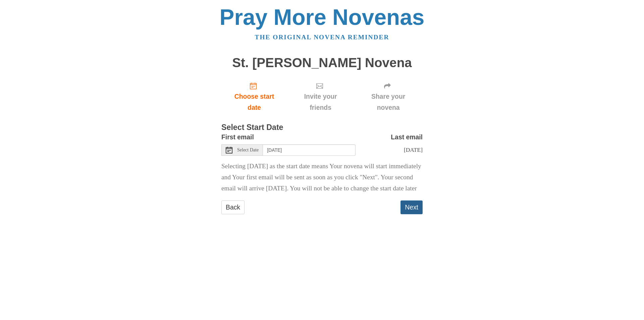 The image size is (644, 320). What do you see at coordinates (248, 150) in the screenshot?
I see `span: Select Date` at bounding box center [248, 150].